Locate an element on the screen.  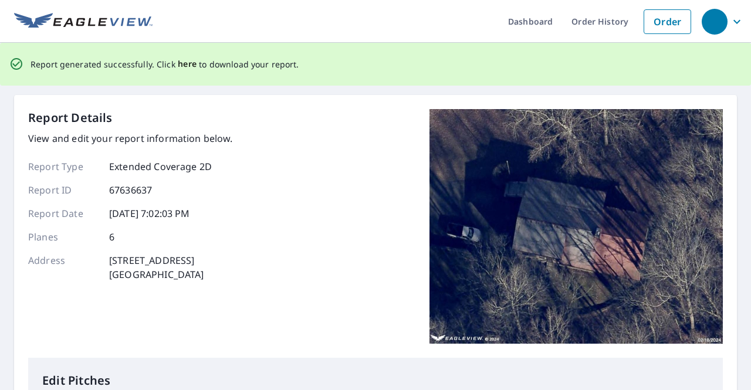
p: Report generated successfully. Click to download your report. is located at coordinates (165, 64).